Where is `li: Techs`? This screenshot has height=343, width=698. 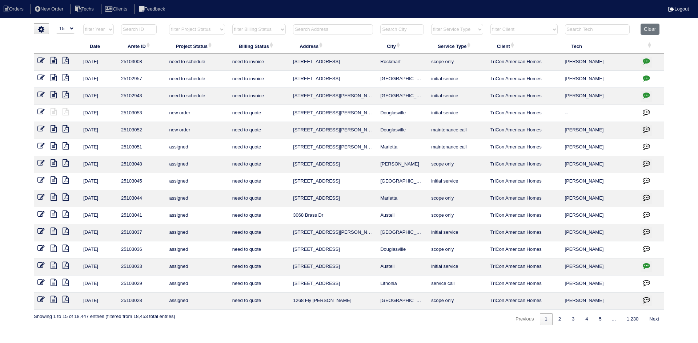
li: Techs is located at coordinates (85, 9).